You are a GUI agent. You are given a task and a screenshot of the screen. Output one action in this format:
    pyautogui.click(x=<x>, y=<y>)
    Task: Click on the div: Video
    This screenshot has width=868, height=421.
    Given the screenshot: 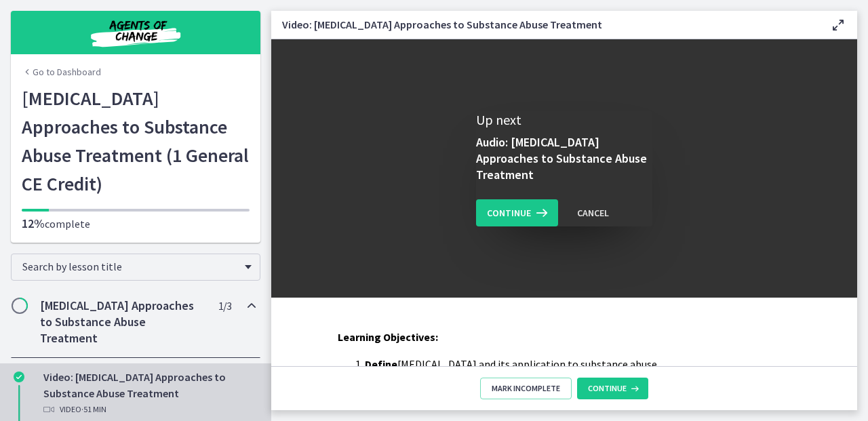 What is the action you would take?
    pyautogui.click(x=149, y=410)
    